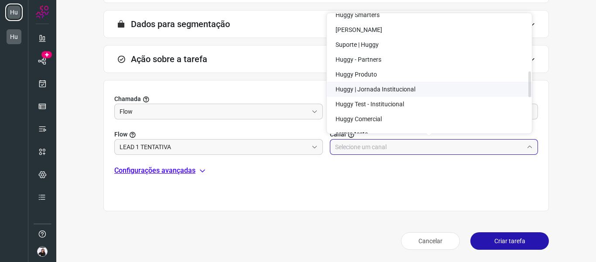 Image resolution: width=596 pixels, height=262 pixels. I want to click on img: 662d8b14c1de322ee1c7fc7bf9a9ccae.jpeg, so click(42, 251).